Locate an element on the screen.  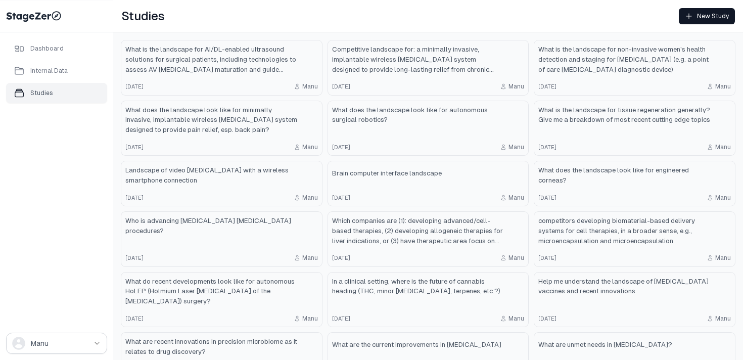
div: Studies is located at coordinates (41, 93).